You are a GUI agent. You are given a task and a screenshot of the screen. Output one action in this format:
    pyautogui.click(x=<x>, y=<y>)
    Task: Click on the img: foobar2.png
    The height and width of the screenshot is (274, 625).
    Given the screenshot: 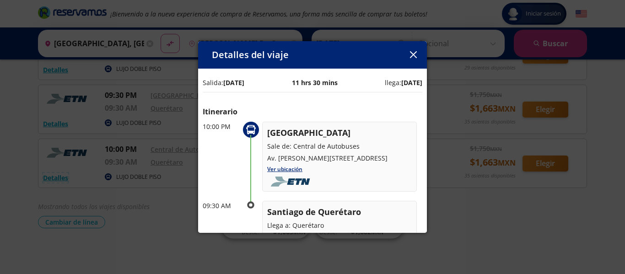 What is the action you would take?
    pyautogui.click(x=292, y=182)
    